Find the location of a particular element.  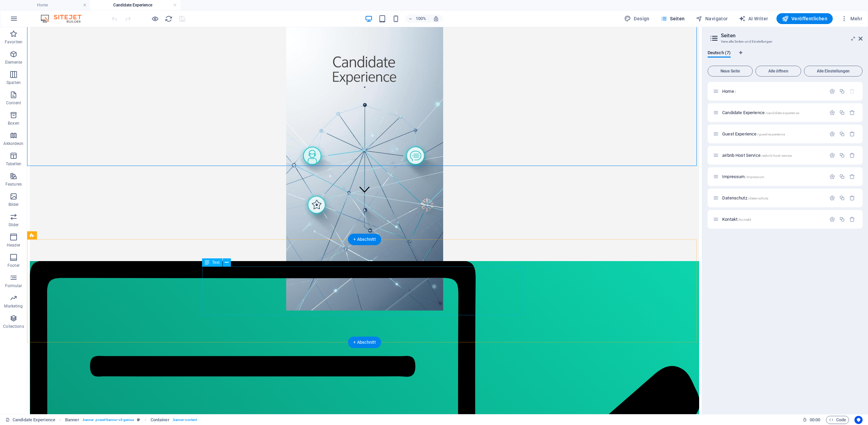

button: Code is located at coordinates (838, 420).